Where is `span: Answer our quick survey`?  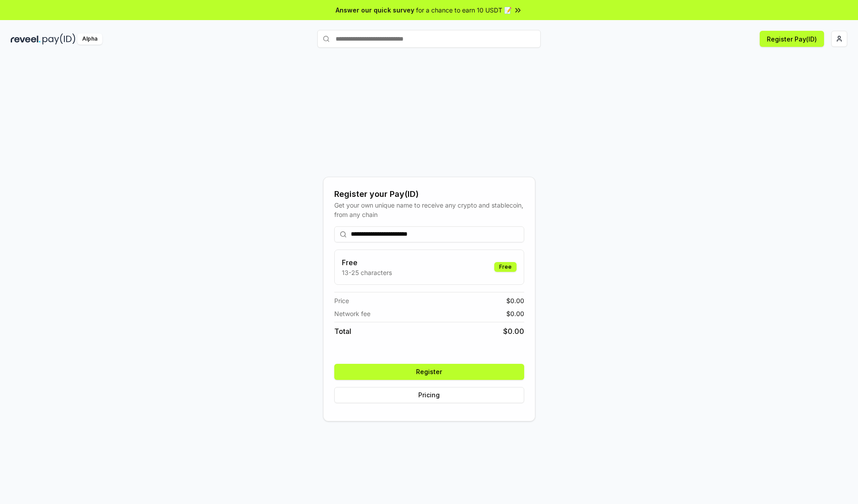
span: Answer our quick survey is located at coordinates (375, 10).